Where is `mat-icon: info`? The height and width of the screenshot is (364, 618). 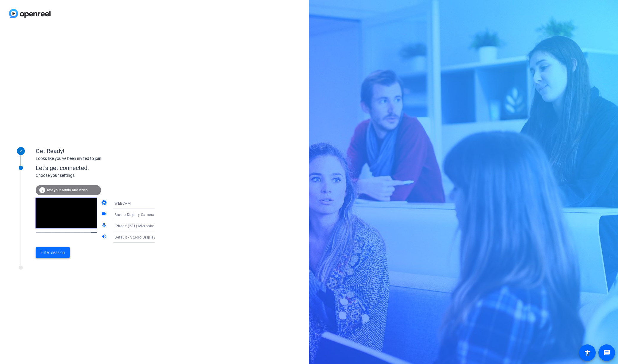
mat-icon: info is located at coordinates (42, 190).